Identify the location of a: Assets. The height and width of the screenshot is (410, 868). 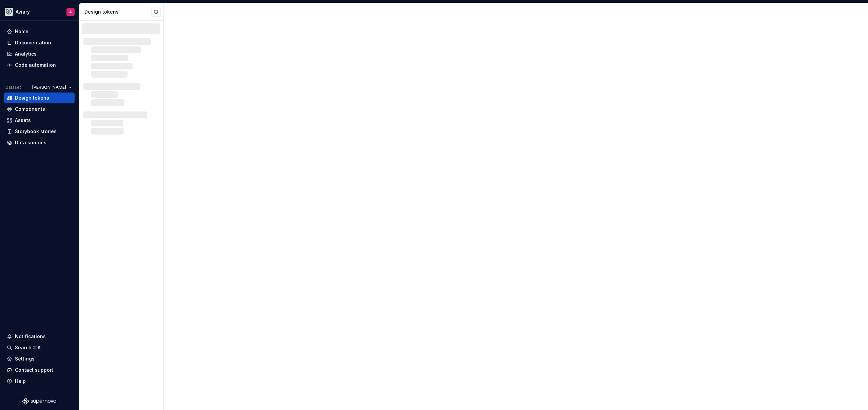
(39, 120).